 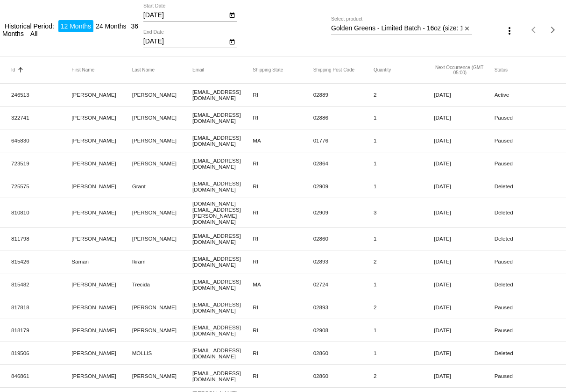 What do you see at coordinates (343, 118) in the screenshot?
I see `mat-cell: 02886` at bounding box center [343, 118].